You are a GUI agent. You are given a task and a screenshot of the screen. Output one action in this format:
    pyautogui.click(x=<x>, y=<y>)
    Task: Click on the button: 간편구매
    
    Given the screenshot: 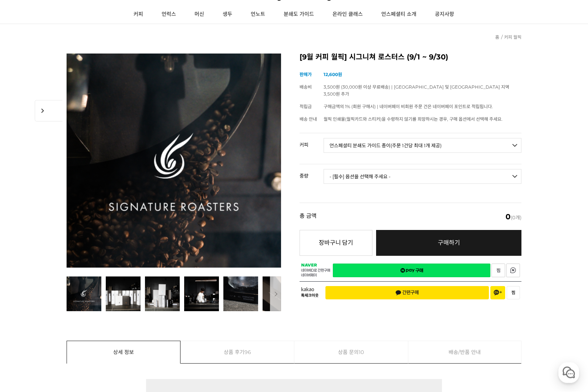 What is the action you would take?
    pyautogui.click(x=407, y=293)
    